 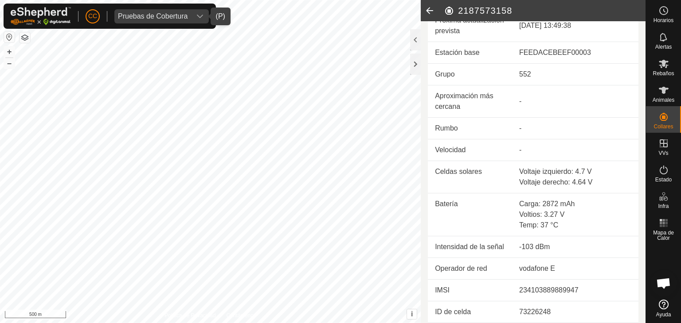 I want to click on td: Aproximación más cercana, so click(x=470, y=101).